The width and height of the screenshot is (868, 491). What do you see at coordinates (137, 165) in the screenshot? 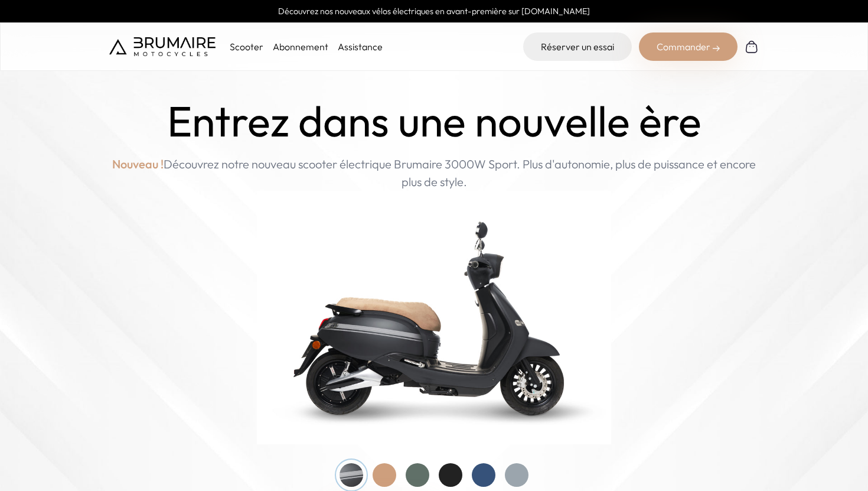
I see `span: Nouveau !` at bounding box center [137, 165].